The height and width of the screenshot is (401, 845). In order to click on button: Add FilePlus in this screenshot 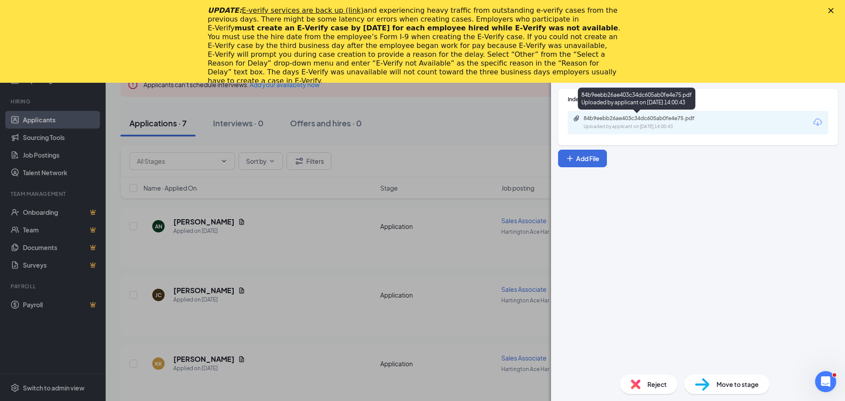, I will do `click(582, 158)`.